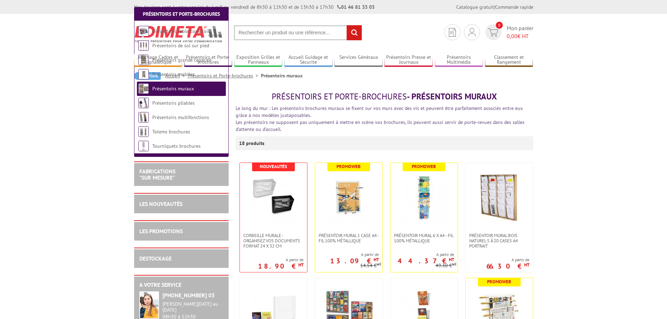 The image size is (667, 319). Describe the element at coordinates (173, 74) in the screenshot. I see `a: Présentoirs mobiles` at that location.